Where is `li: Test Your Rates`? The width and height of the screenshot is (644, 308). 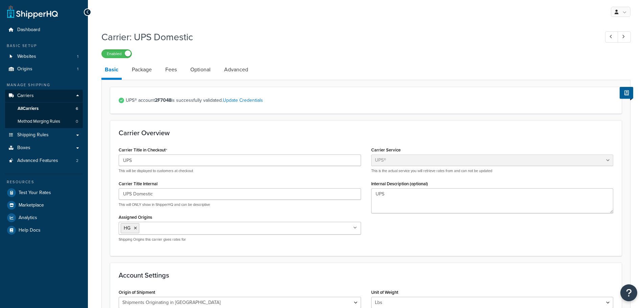
li: Test Your Rates is located at coordinates (44, 193).